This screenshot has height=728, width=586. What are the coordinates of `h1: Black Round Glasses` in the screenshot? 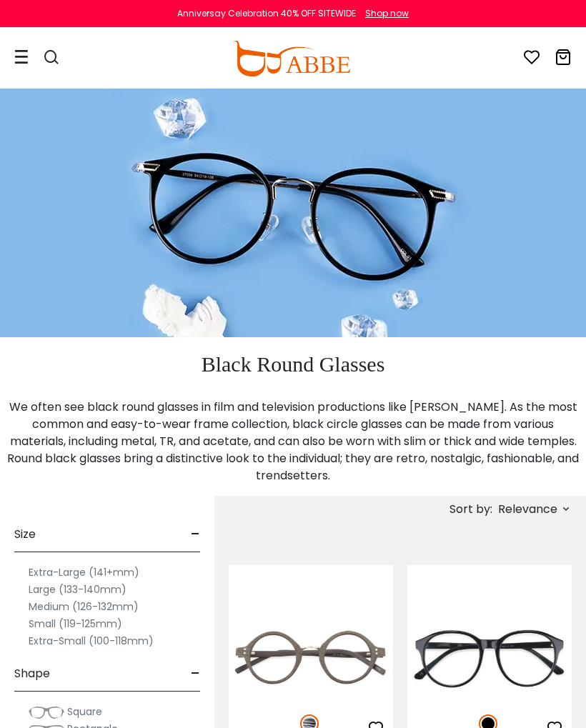 It's located at (293, 364).